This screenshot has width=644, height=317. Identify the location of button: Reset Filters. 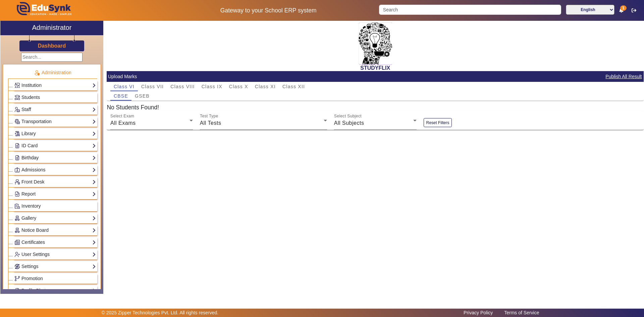
(438, 123).